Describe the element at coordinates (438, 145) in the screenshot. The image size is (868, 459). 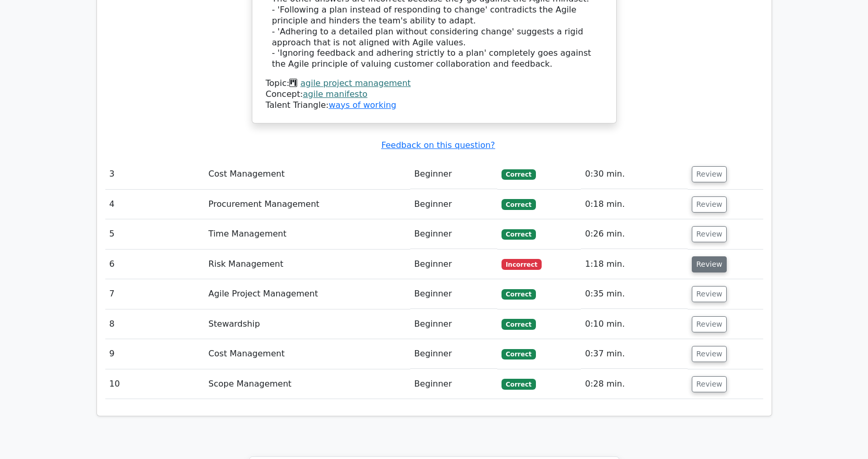
I see `a: Feedback on this question?` at that location.